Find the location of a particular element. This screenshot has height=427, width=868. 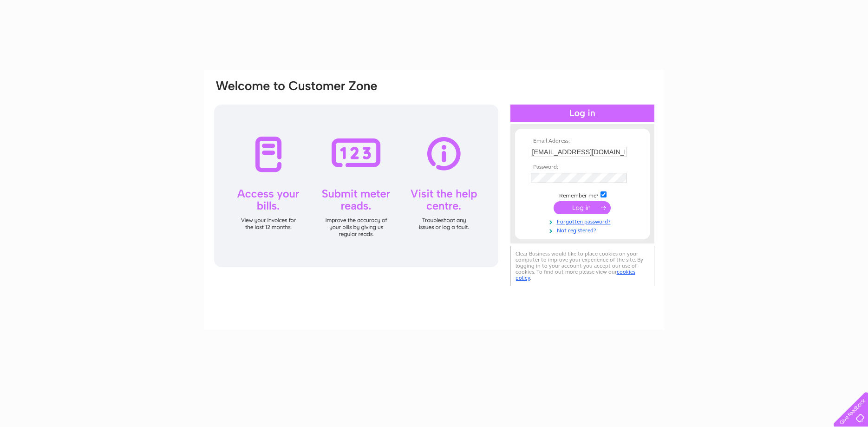

a: Not registered? is located at coordinates (583, 230).